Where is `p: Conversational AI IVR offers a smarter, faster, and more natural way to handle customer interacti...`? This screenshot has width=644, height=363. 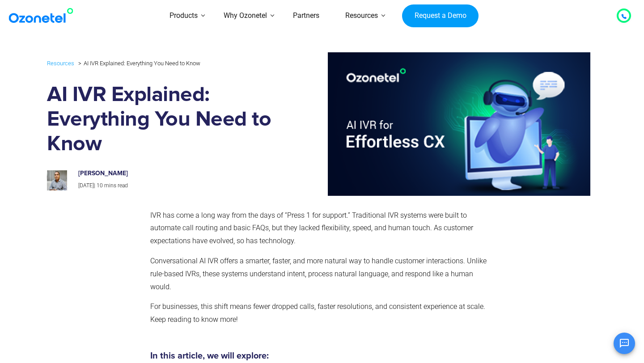
p: Conversational AI IVR offers a smarter, faster, and more natural way to handle customer interacti... is located at coordinates (320, 274).